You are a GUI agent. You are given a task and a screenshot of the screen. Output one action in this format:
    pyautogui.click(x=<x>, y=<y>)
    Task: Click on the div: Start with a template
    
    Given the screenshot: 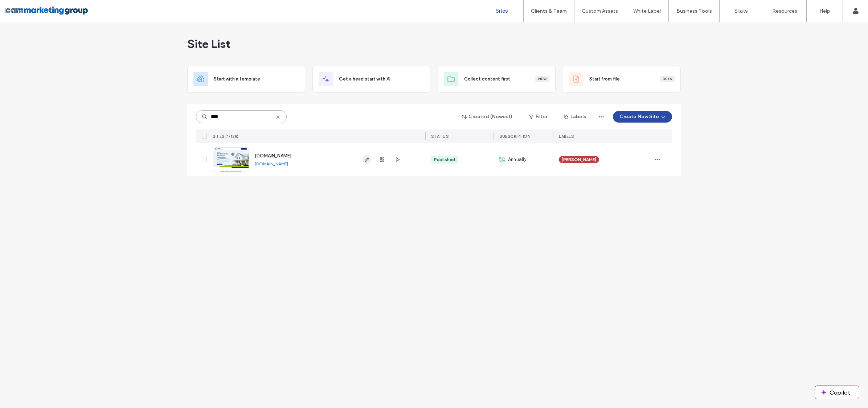 What is the action you would take?
    pyautogui.click(x=246, y=79)
    